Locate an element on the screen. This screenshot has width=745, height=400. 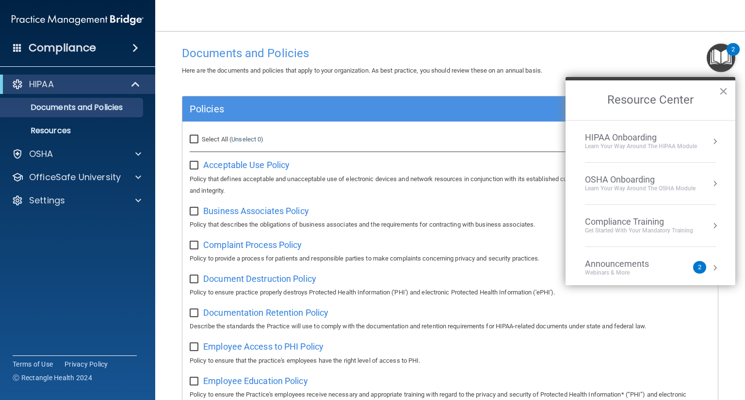
span: Employee Education Policy is located at coordinates (256, 381).